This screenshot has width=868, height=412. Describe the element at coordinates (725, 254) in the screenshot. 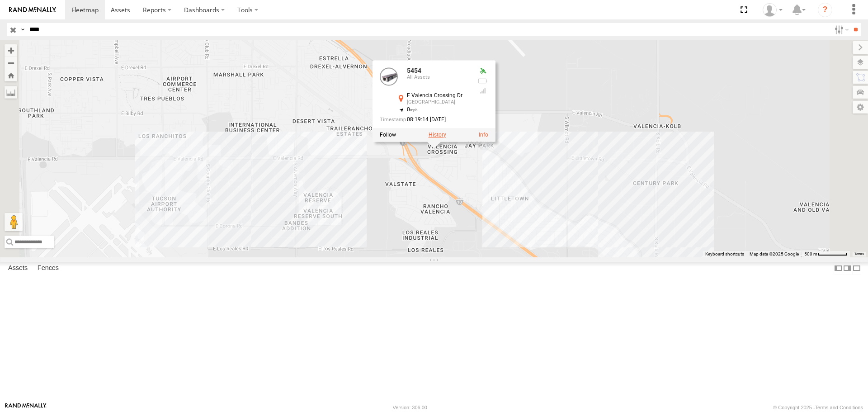

I see `button: Keyboard shortcuts` at that location.